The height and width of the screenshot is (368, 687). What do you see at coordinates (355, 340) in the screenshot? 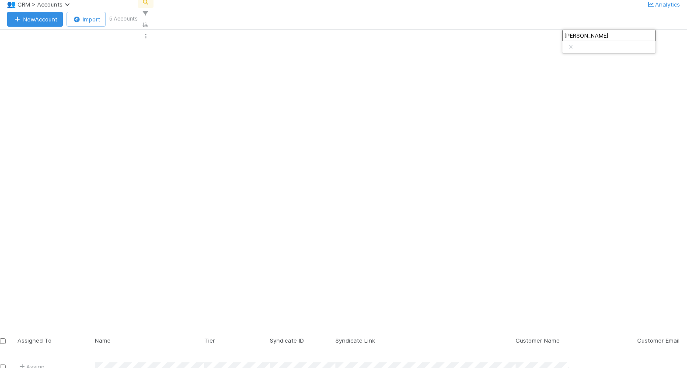
I see `span: Syndicate Link` at bounding box center [355, 340].